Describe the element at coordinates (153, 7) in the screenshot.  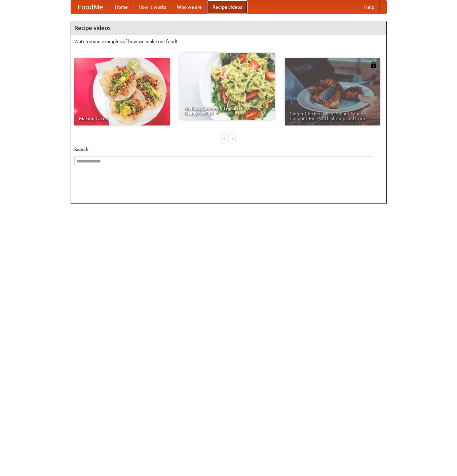
I see `a: How it works` at that location.